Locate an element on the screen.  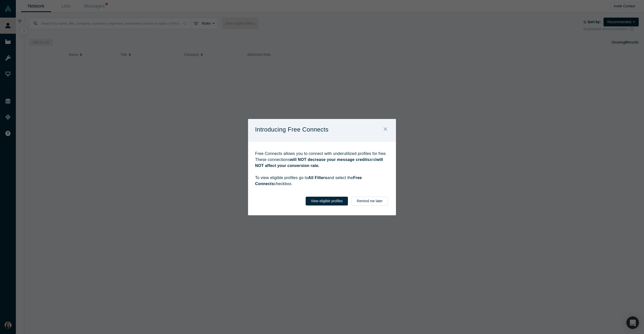
button: Remind me later is located at coordinates (370, 201).